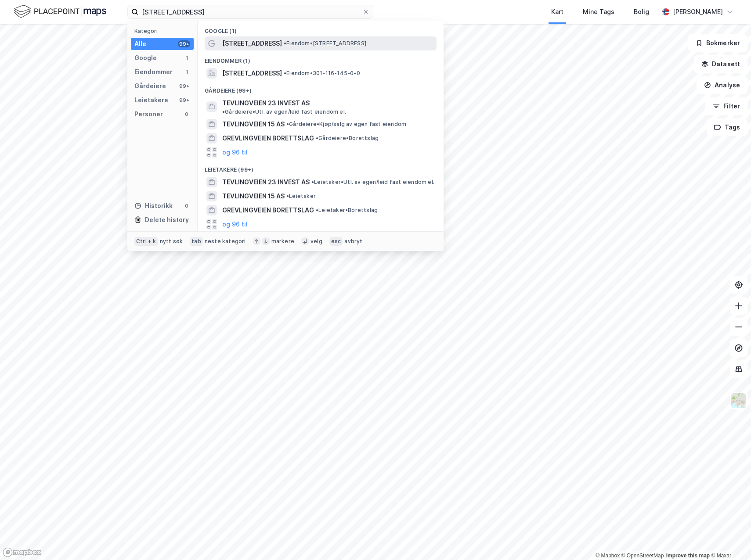 The image size is (751, 560). What do you see at coordinates (739, 401) in the screenshot?
I see `img: Z` at bounding box center [739, 401].